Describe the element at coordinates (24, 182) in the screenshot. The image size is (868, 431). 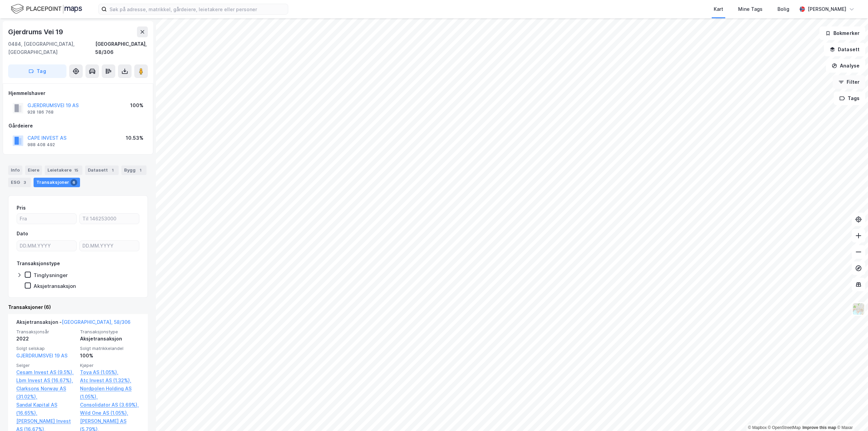
I see `div: 3` at that location.